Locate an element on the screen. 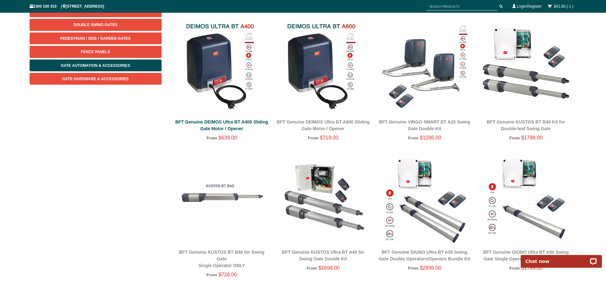 This screenshot has height=290, width=606. a: Gate Hardware & Accessories is located at coordinates (95, 79).